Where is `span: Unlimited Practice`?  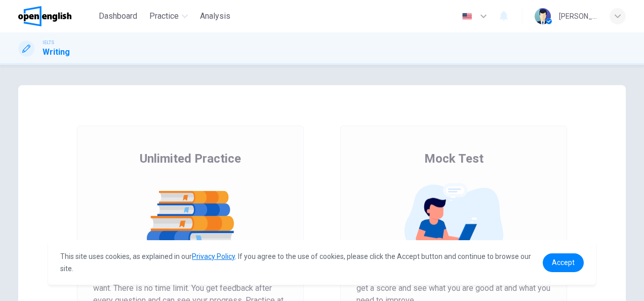
span: Unlimited Practice is located at coordinates (190, 159).